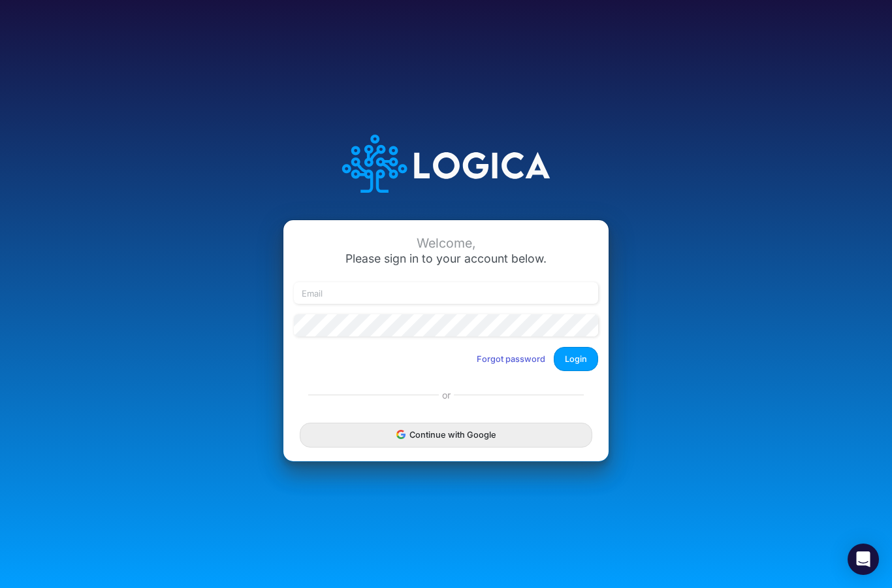 This screenshot has width=892, height=588. Describe the element at coordinates (576, 358) in the screenshot. I see `button: Login` at that location.